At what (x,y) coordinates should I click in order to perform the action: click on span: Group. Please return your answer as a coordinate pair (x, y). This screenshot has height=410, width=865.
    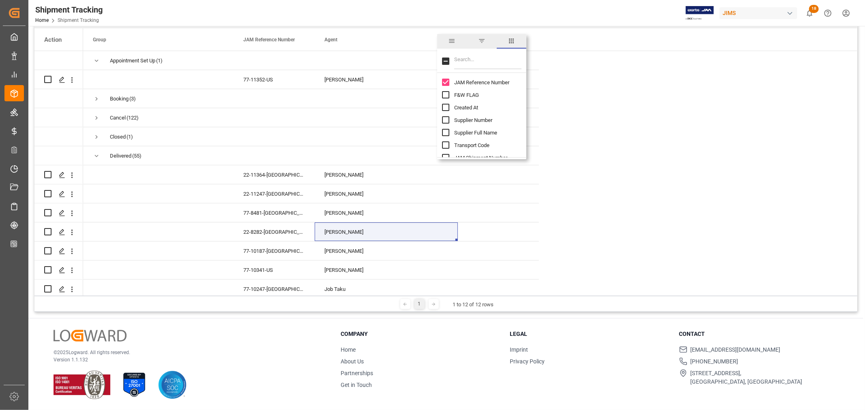
    Looking at the image, I should click on (99, 40).